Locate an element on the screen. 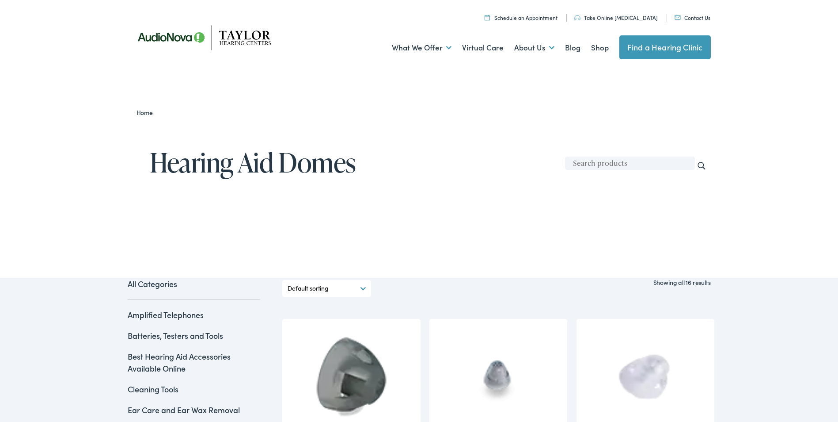 This screenshot has height=422, width=838. h1: Hearing Aid Domes is located at coordinates (431, 162).